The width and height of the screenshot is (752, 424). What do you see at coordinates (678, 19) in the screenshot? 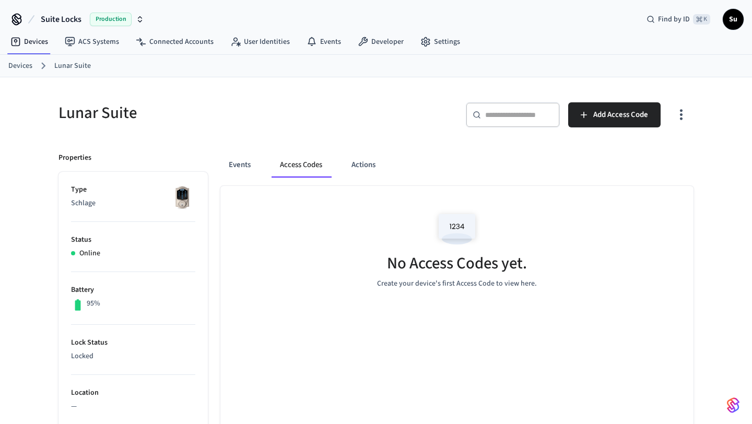
I see `div: Find by ID⌘ K` at bounding box center [678, 19].